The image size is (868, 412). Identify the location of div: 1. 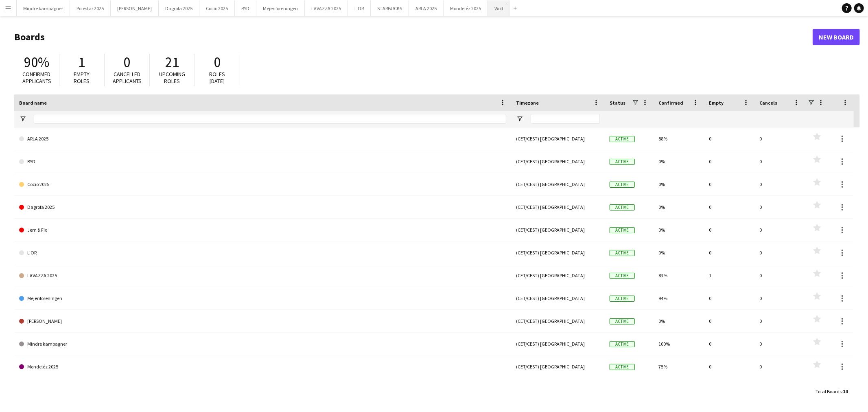
(729, 275).